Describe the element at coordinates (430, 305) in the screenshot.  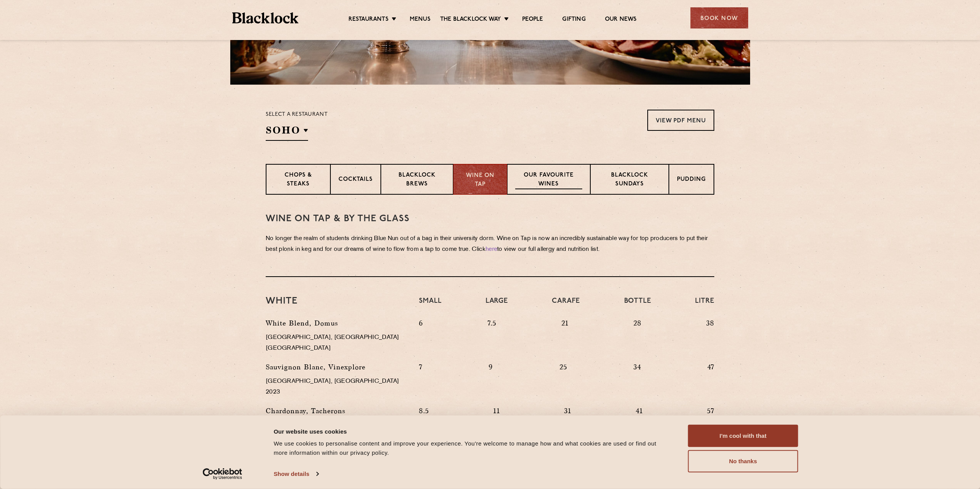
I see `h4: Small` at that location.